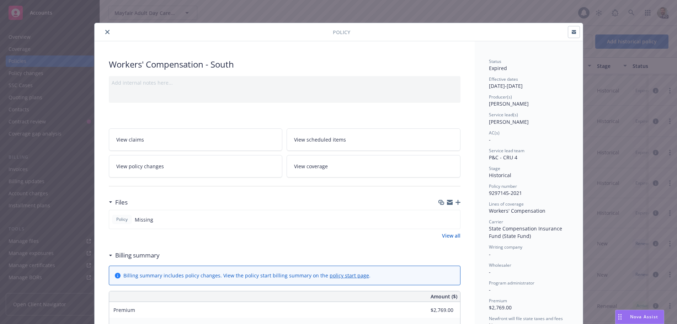  I want to click on a: View claims, so click(196, 139).